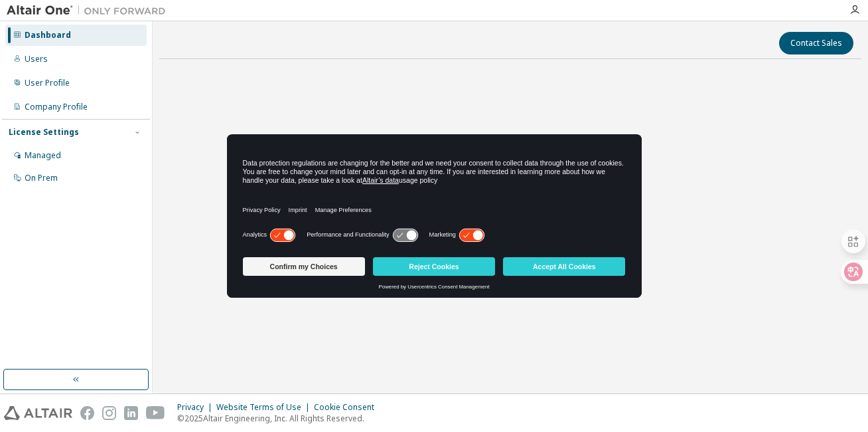 Image resolution: width=868 pixels, height=432 pixels. What do you see at coordinates (48, 36) in the screenshot?
I see `div: Dashboard` at bounding box center [48, 36].